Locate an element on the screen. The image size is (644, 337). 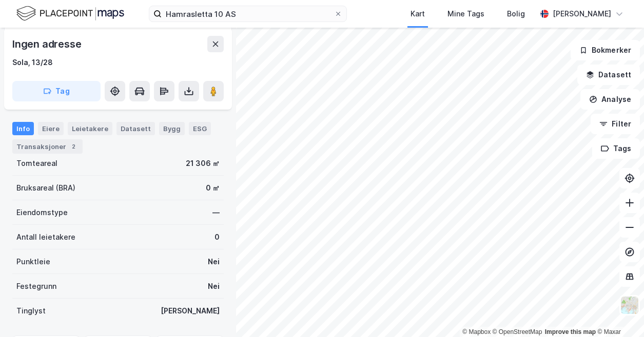
button: Tag is located at coordinates (57, 91).